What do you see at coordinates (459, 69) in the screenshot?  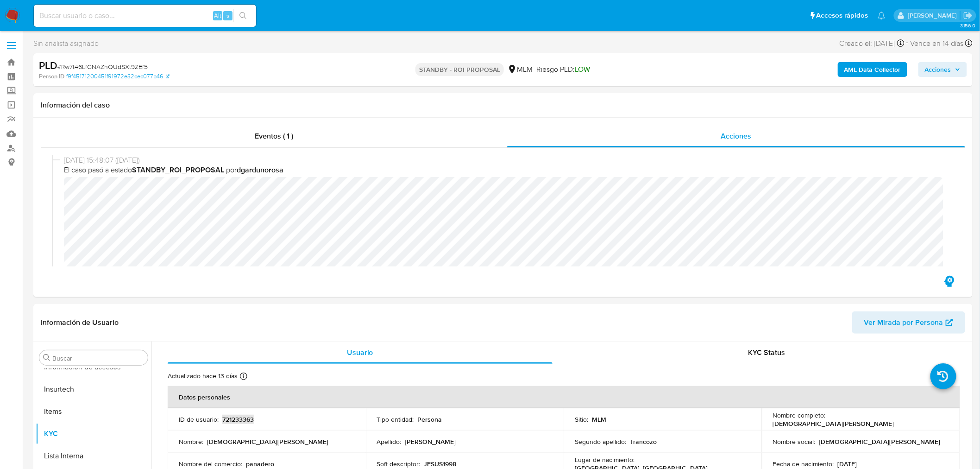 I see `p: STANDBY - ROI PROPOSAL` at bounding box center [459, 69].